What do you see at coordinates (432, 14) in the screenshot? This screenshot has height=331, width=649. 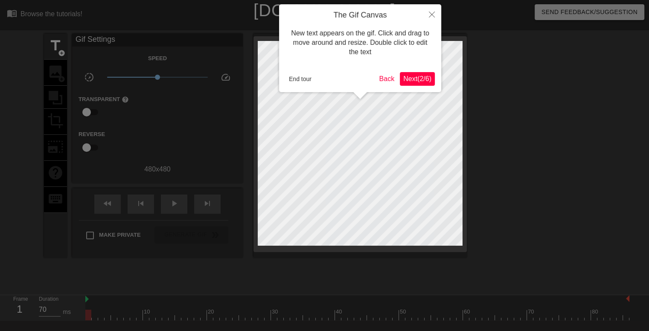 I see `button: Close` at bounding box center [432, 14].